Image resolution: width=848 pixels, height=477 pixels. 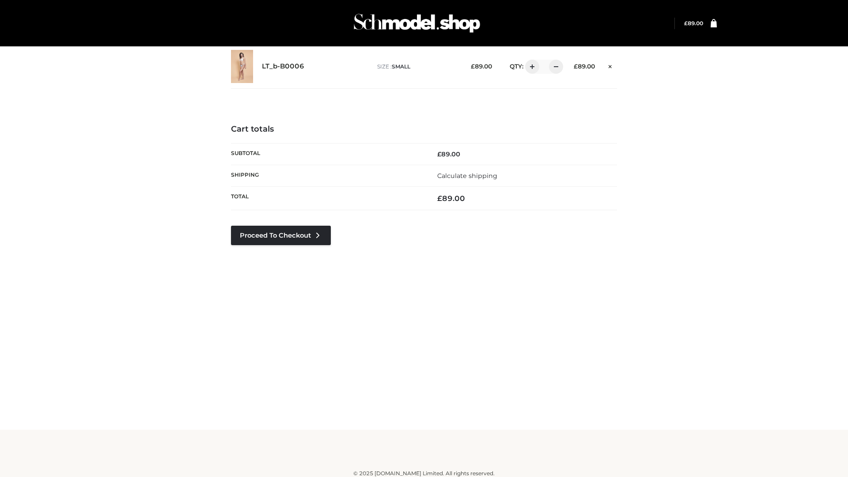 I want to click on a: Remove this item, so click(x=611, y=65).